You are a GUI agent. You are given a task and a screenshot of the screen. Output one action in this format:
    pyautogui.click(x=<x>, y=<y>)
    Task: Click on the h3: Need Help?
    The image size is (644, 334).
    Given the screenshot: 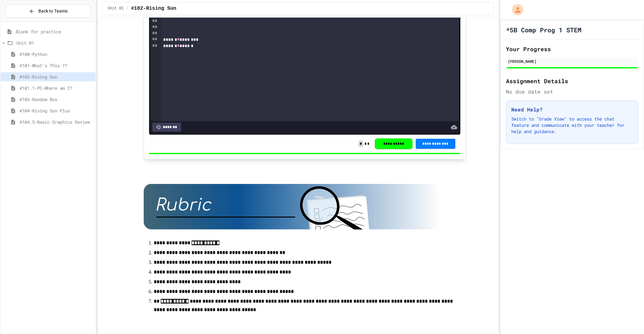 What is the action you would take?
    pyautogui.click(x=572, y=110)
    